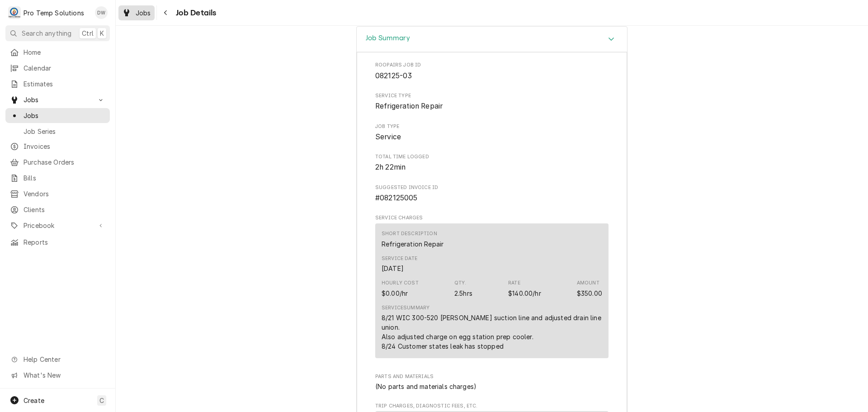 The width and height of the screenshot is (868, 412). What do you see at coordinates (34, 400) in the screenshot?
I see `span: Create` at bounding box center [34, 400].